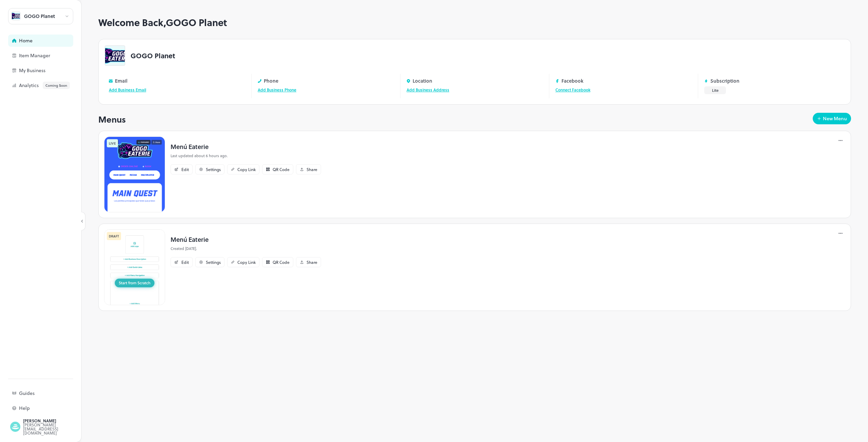  I want to click on a: Add Business Phone, so click(277, 90).